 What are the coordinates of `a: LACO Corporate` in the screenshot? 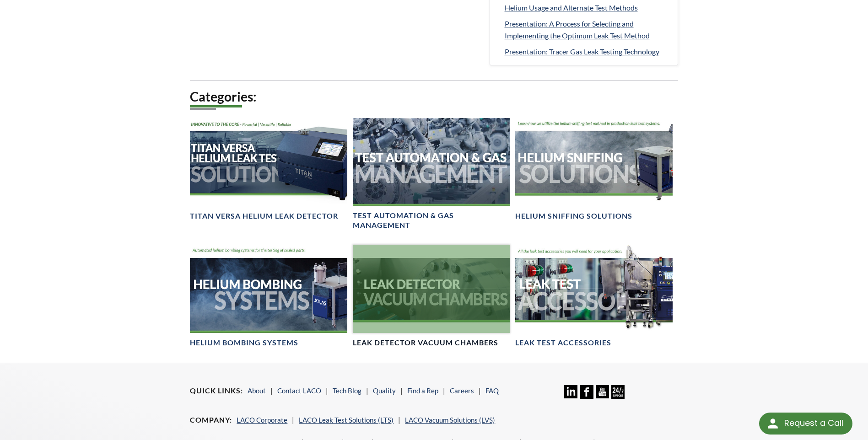 It's located at (262, 420).